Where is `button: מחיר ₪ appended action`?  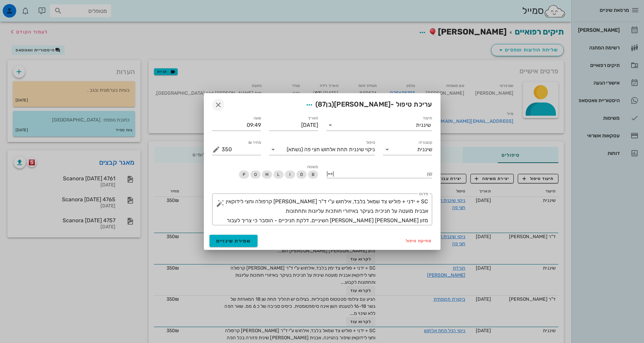 button: מחיר ₪ appended action is located at coordinates (216, 149).